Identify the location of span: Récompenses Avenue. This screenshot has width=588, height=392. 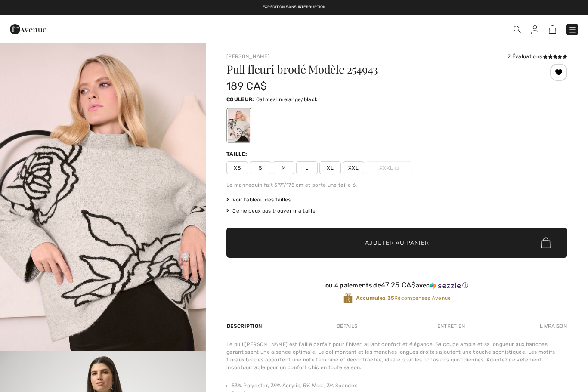
(403, 299).